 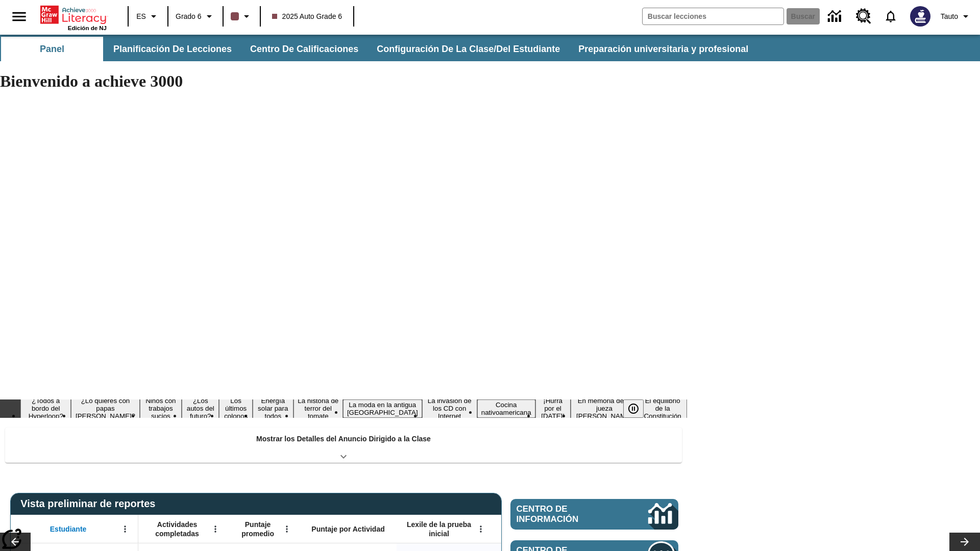 What do you see at coordinates (307, 16) in the screenshot?
I see `span: 2025 Auto Grade 6` at bounding box center [307, 16].